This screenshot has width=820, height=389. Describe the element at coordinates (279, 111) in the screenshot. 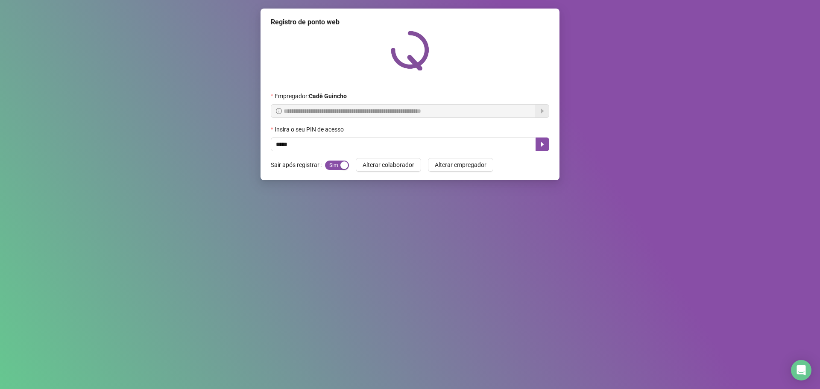

I see `span: info-circle` at that location.